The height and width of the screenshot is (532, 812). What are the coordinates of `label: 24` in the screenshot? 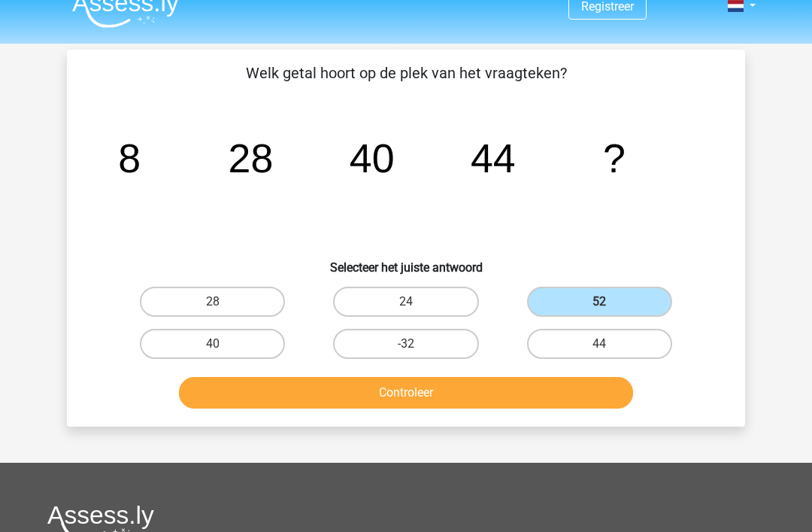 It's located at (405, 302).